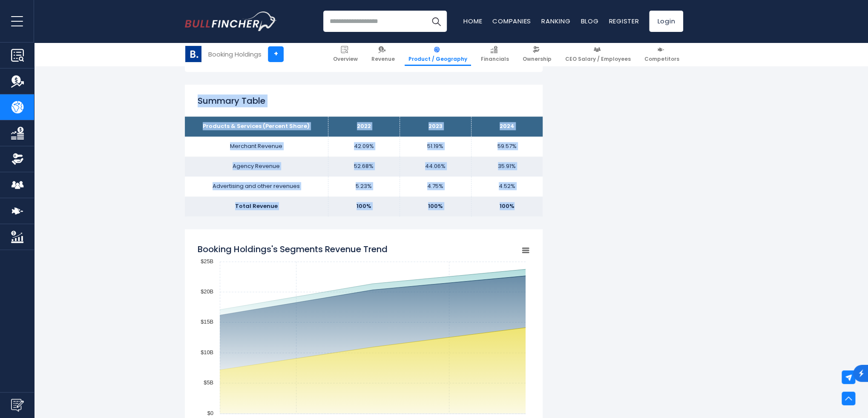 This screenshot has width=868, height=418. What do you see at coordinates (437, 54) in the screenshot?
I see `a: Product / Geography` at bounding box center [437, 54].